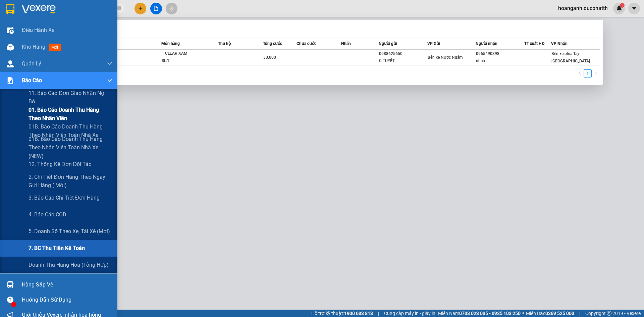  What do you see at coordinates (67, 285) in the screenshot?
I see `div: Hàng sắp về` at bounding box center [67, 285].